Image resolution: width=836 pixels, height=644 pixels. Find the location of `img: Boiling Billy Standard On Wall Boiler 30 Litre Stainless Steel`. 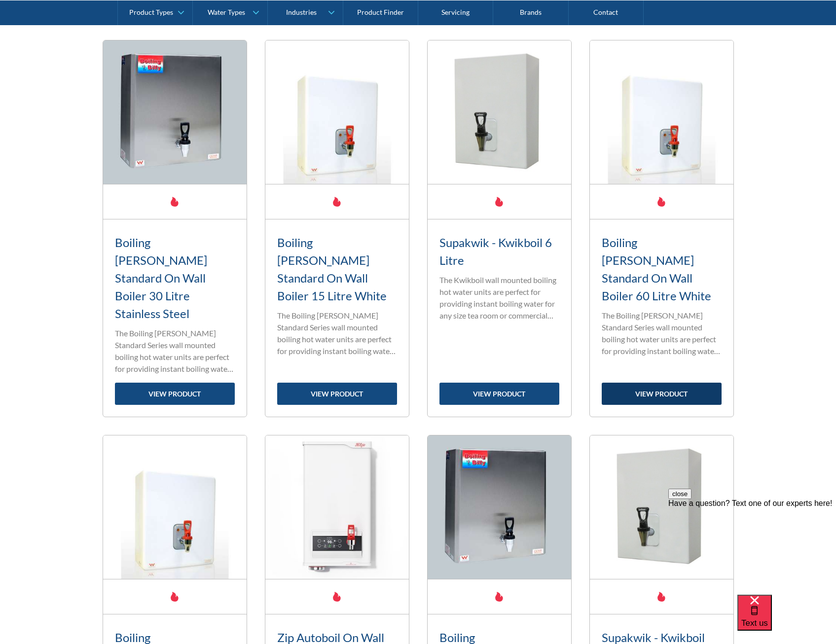

img: Boiling Billy Standard On Wall Boiler 30 Litre Stainless Steel is located at coordinates (175, 112).